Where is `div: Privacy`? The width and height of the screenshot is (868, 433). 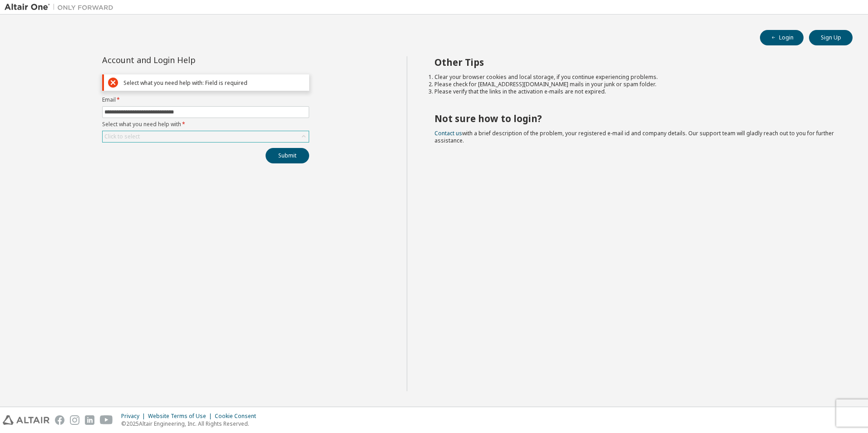 div: Privacy is located at coordinates (134, 416).